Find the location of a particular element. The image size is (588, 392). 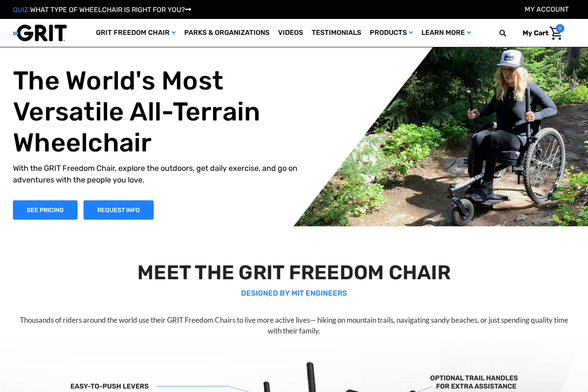

a: QUIZ:WHAT TYPE OF WHEELCHAIR IS RIGHT FOR YOU? is located at coordinates (102, 10).